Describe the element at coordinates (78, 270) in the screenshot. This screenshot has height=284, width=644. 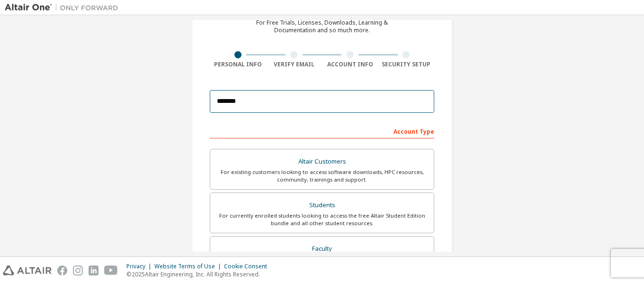
I see `img: instagram.svg` at that location.